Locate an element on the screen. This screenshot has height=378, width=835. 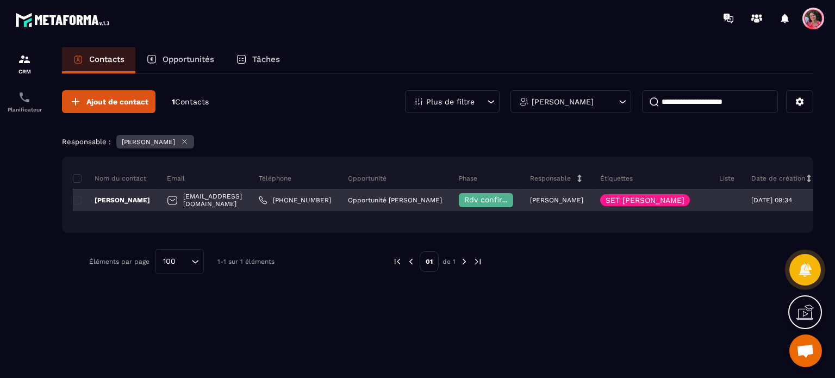
input: Search for option is located at coordinates (184, 261).